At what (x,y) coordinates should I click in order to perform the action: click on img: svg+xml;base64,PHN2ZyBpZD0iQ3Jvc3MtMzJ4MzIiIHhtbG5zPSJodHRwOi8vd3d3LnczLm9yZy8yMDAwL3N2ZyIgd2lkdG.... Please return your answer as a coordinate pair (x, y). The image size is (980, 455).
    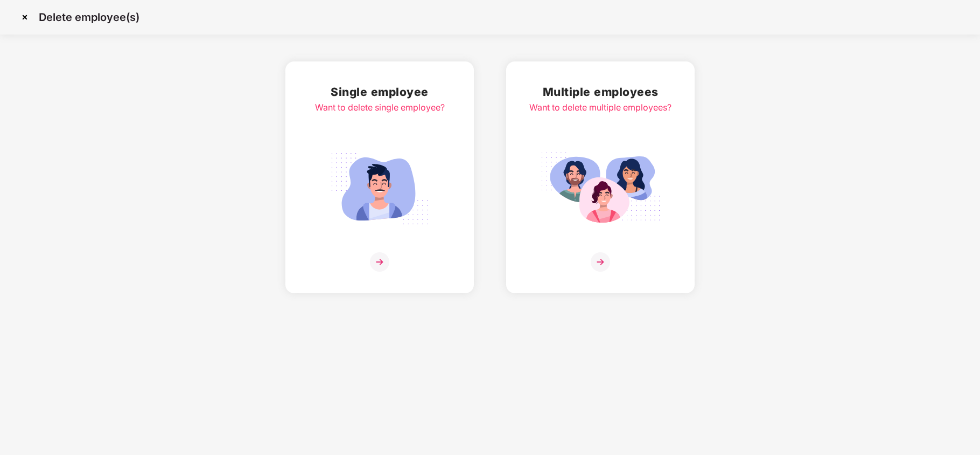
    Looking at the image, I should click on (25, 17).